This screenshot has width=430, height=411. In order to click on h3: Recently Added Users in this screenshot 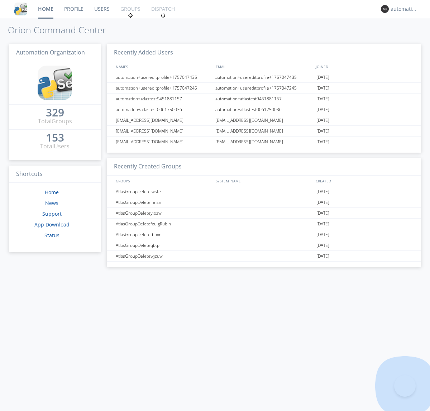, I will do `click(264, 53)`.